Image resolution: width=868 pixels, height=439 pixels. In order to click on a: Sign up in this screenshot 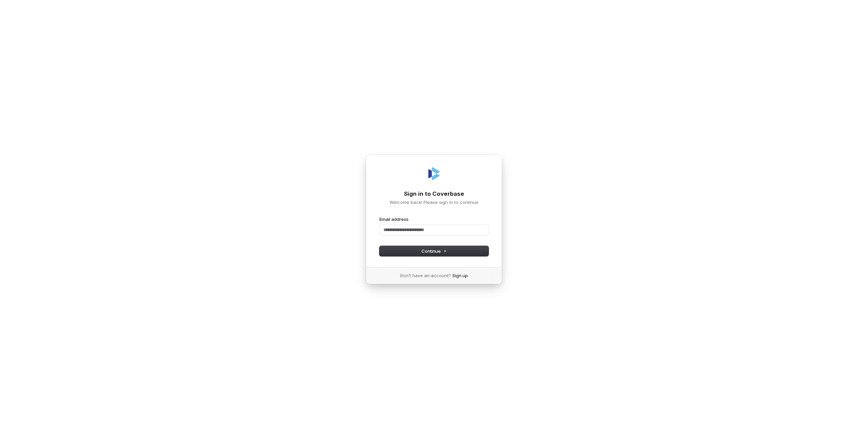, I will do `click(460, 275)`.